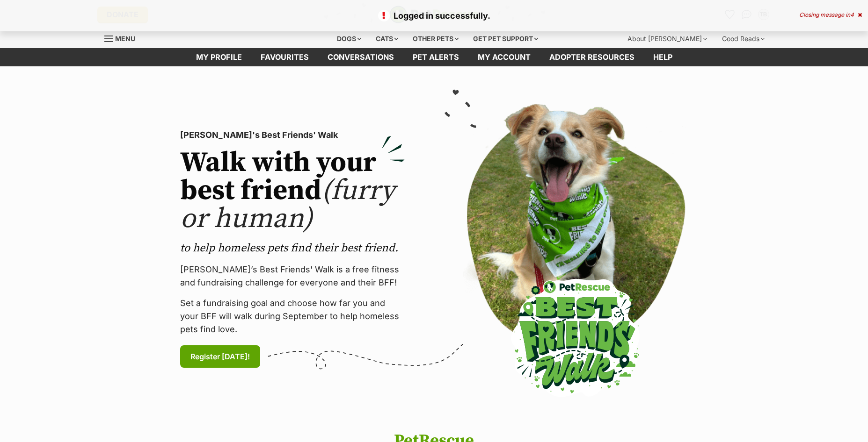 The height and width of the screenshot is (442, 868). Describe the element at coordinates (292, 191) in the screenshot. I see `h2: Walk with your best friend` at that location.